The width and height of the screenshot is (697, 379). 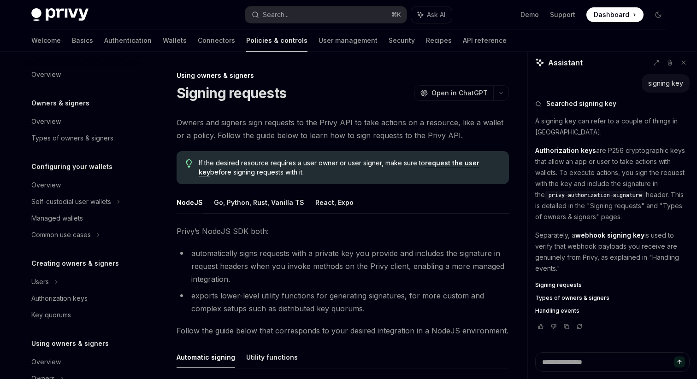 I want to click on h5: Owners & signers, so click(x=60, y=103).